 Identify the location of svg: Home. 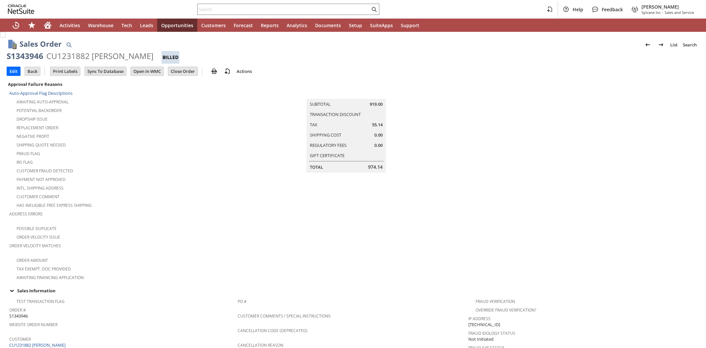
(48, 25).